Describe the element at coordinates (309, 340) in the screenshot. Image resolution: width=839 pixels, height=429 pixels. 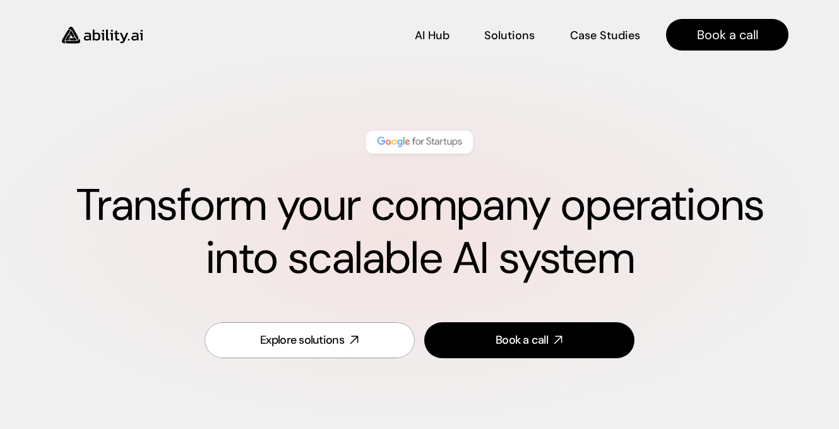
I see `a: Explore solutions` at that location.